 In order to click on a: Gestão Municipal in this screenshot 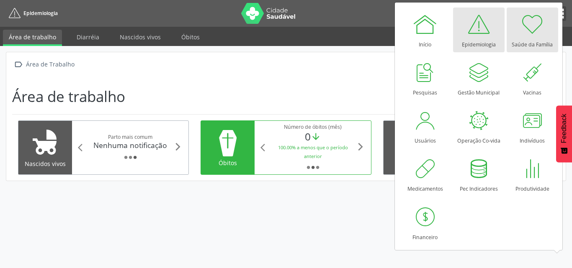, I will do `click(479, 78)`.